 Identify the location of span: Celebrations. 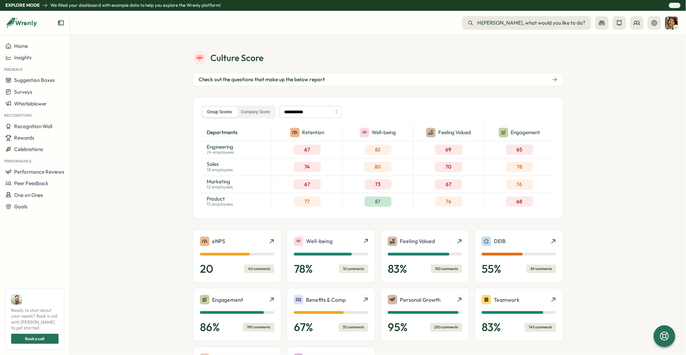
(29, 149).